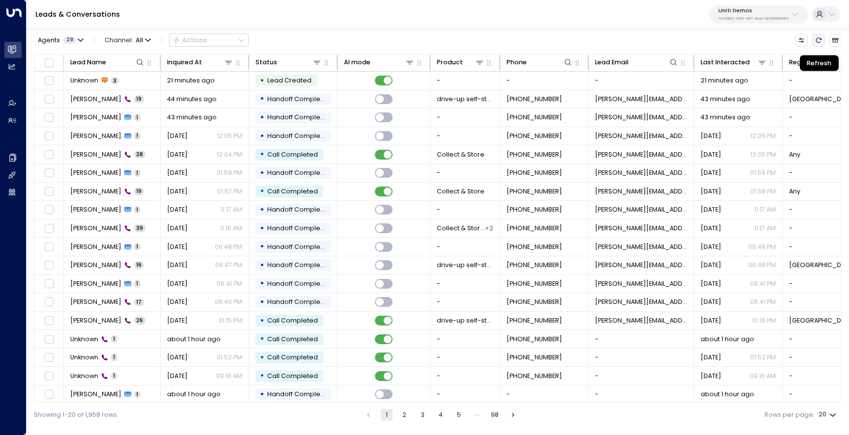  Describe the element at coordinates (229, 192) in the screenshot. I see `p: 01:57 PM` at that location.